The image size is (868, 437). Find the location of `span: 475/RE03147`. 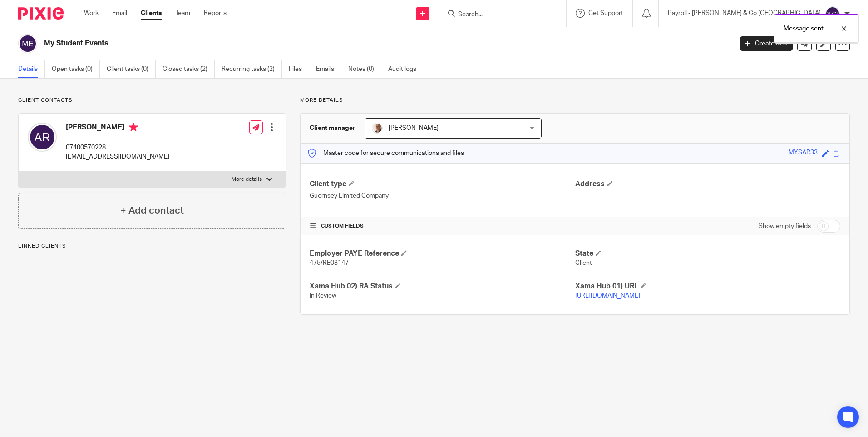

span: 475/RE03147 is located at coordinates (329, 263).